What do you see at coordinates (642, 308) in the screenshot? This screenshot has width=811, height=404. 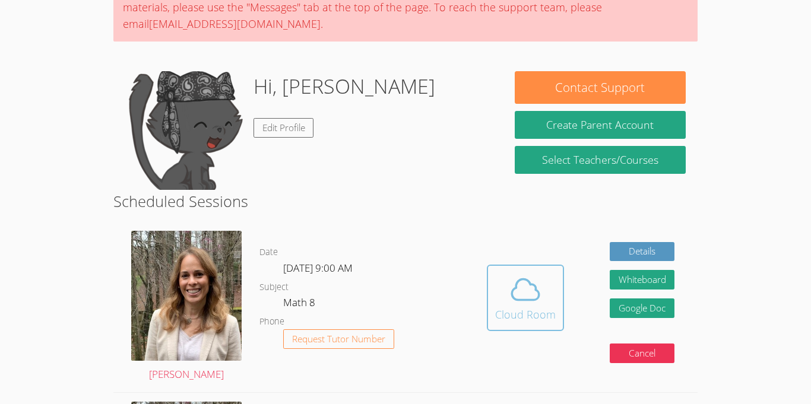 I see `a: Google Doc` at bounding box center [642, 308].